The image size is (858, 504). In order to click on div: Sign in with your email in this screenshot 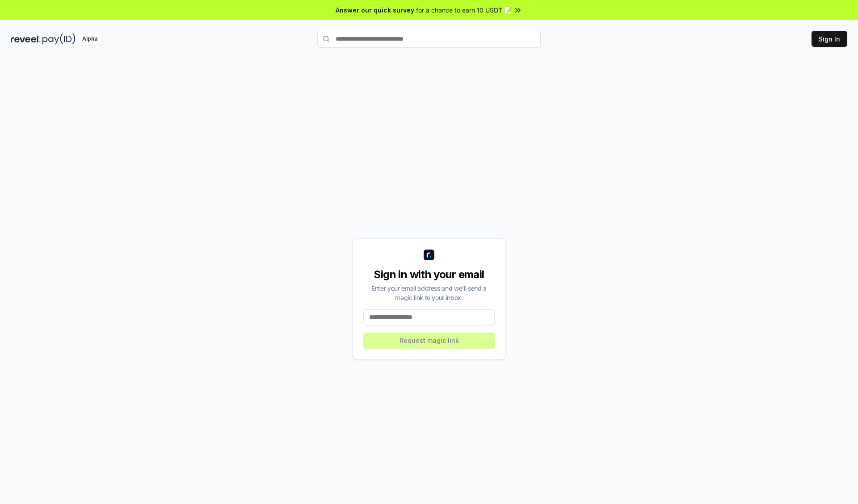, I will do `click(429, 274)`.